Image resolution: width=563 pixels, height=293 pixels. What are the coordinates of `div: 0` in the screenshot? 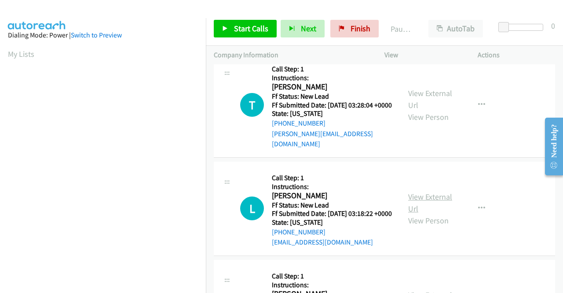 It's located at (553, 26).